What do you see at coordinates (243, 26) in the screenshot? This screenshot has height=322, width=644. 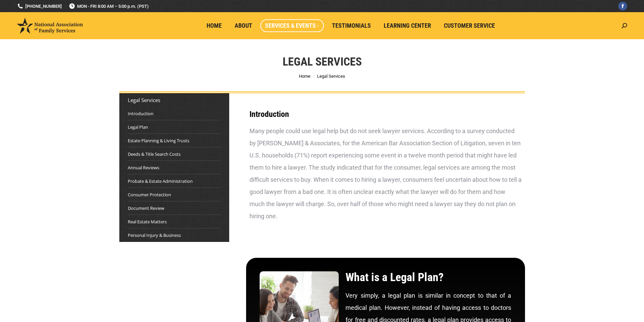 I see `a: About` at bounding box center [243, 26].